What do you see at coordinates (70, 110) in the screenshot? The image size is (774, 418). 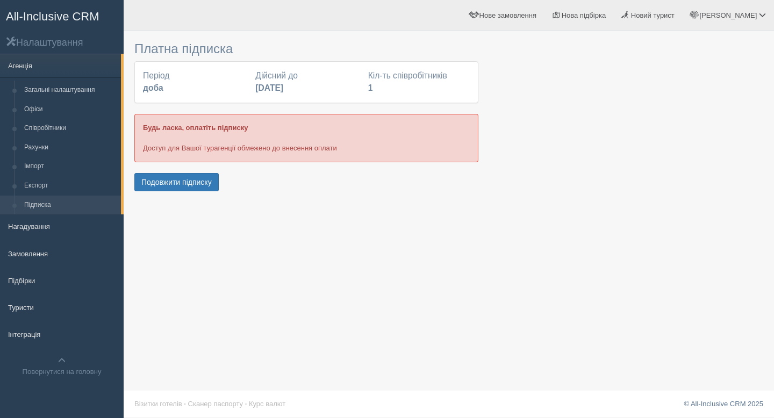 I see `a: Офіси` at bounding box center [70, 110].